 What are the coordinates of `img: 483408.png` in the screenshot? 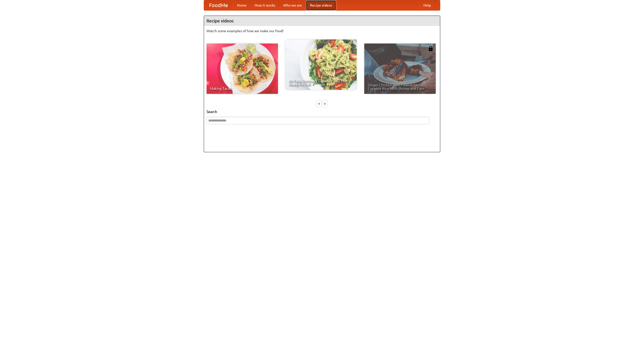 It's located at (430, 48).